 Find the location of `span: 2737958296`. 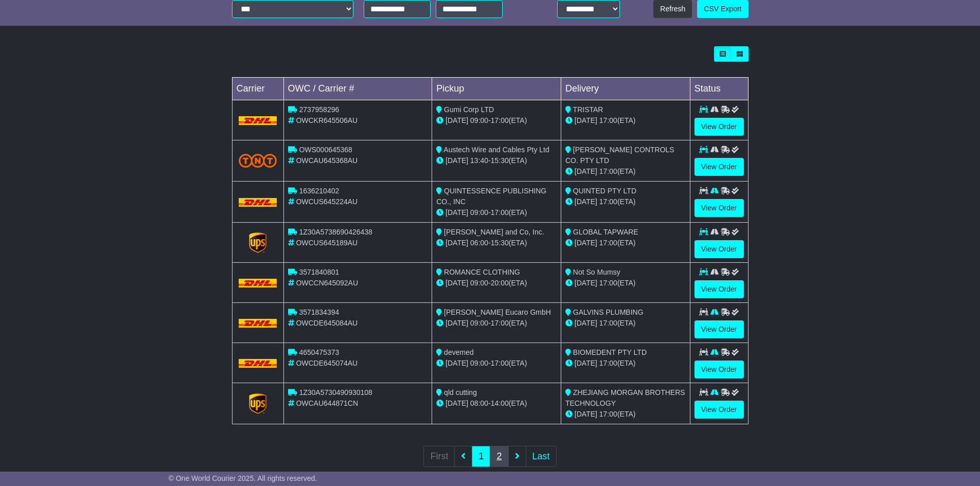

span: 2737958296 is located at coordinates (319, 110).